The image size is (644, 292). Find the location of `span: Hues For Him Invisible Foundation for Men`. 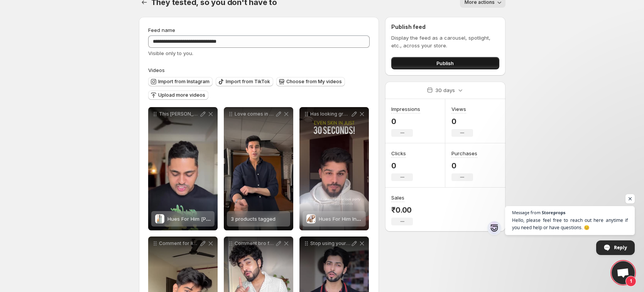

span: Hues For Him Invisible Foundation for Men is located at coordinates (370, 219).